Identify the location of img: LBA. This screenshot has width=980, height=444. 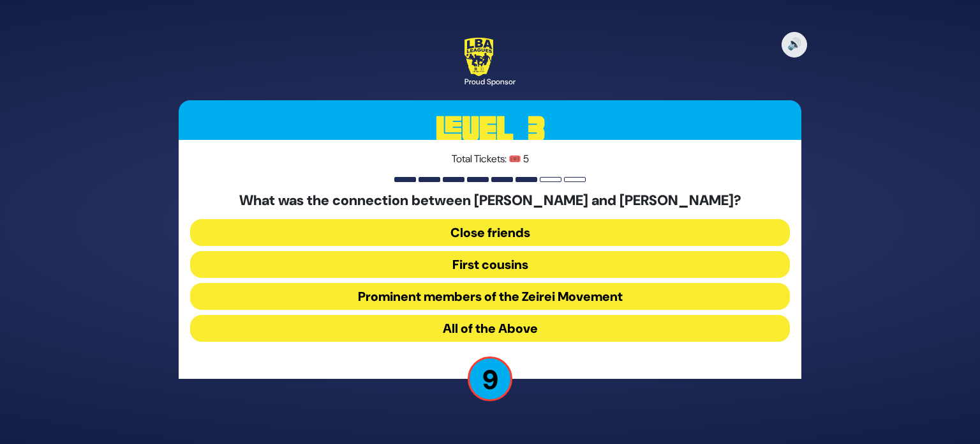
(479, 57).